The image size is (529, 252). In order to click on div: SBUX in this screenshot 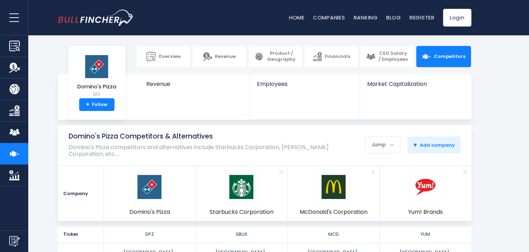, I will do `click(241, 234)`.